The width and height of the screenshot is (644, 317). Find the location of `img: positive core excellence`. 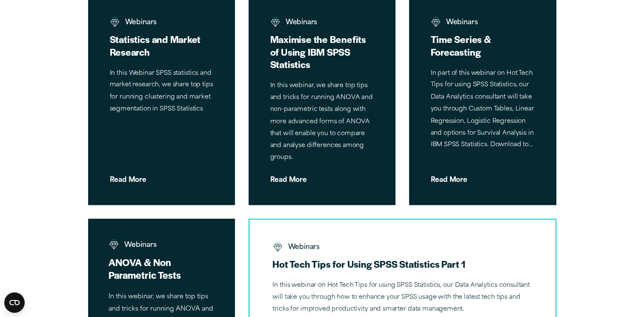

img: positive core excellence is located at coordinates (278, 246).